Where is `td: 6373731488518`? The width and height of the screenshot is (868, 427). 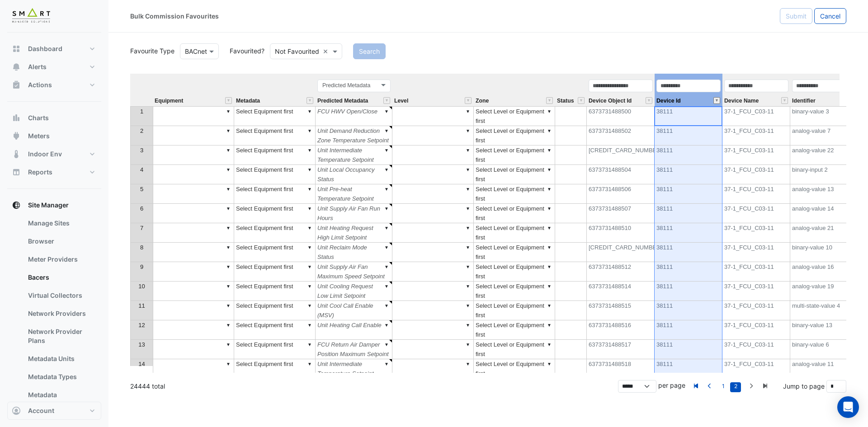 td: 6373731488518 is located at coordinates (621, 368).